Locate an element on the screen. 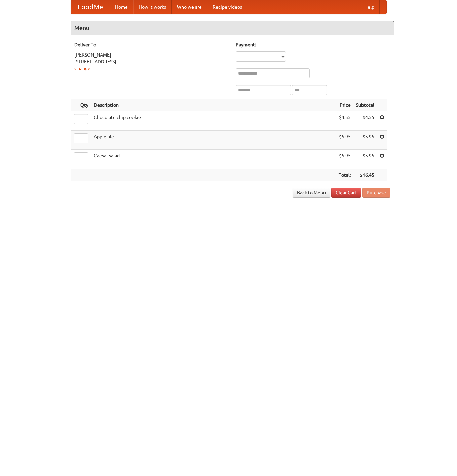  th: Price is located at coordinates (345, 105).